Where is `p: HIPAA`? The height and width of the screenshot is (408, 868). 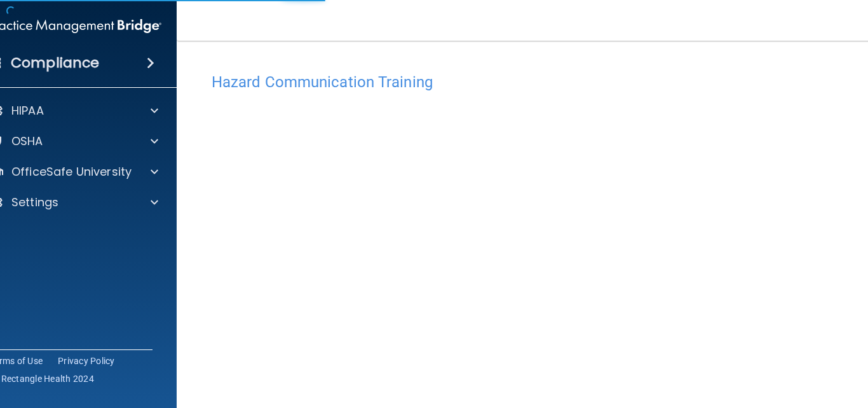
p: HIPAA is located at coordinates (27, 111).